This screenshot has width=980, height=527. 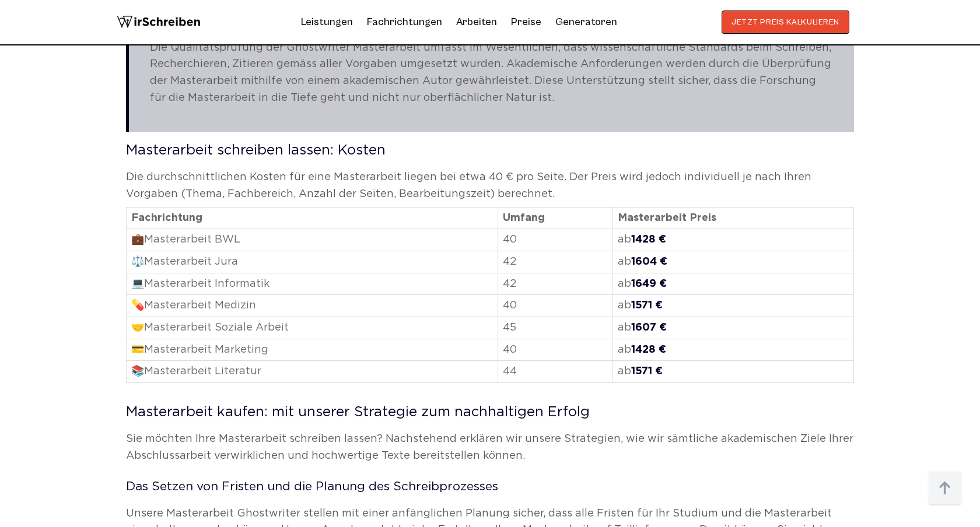 I want to click on a: Leistungen, so click(x=327, y=22).